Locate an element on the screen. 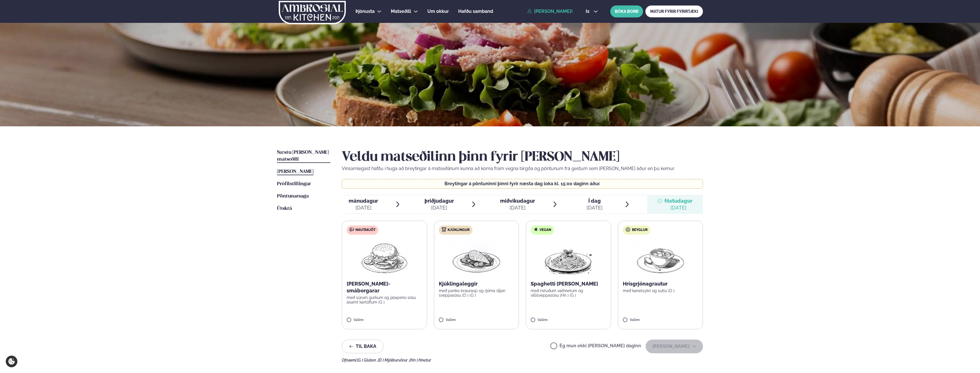  img: Vegan.svg is located at coordinates (536, 229).